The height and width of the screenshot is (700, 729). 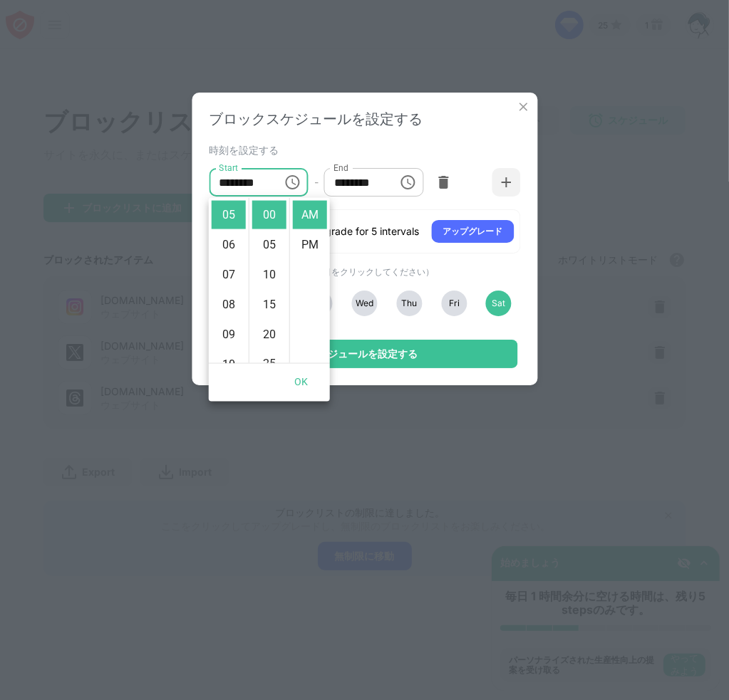 I want to click on li: 8 hours, so click(x=229, y=305).